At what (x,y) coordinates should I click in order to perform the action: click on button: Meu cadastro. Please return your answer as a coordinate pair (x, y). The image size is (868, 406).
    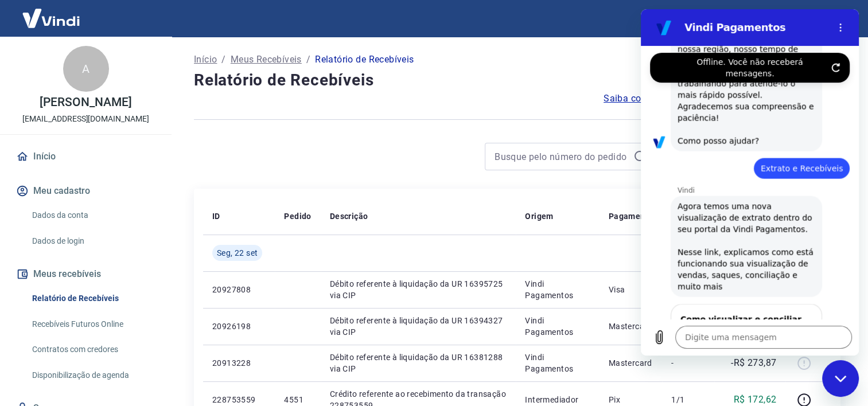
    Looking at the image, I should click on (85, 191).